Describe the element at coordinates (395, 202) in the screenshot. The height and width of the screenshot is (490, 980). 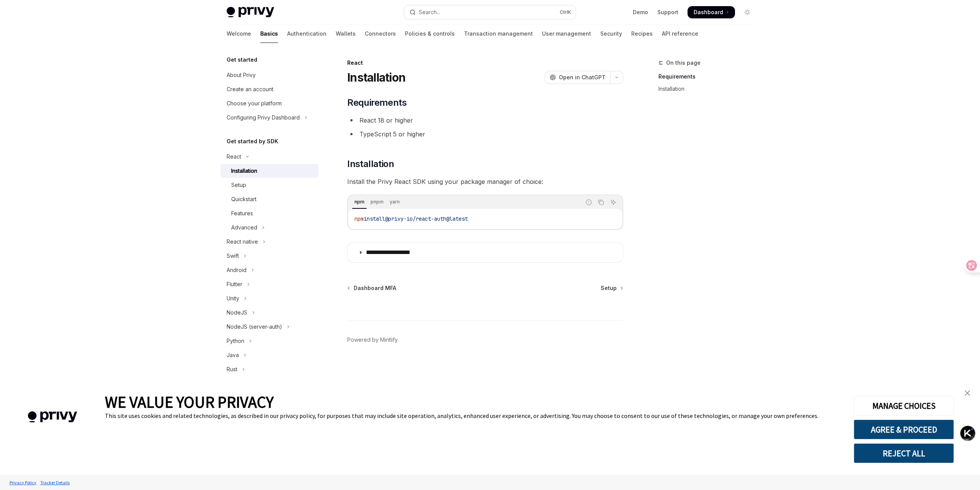
I see `div: yarn` at that location.